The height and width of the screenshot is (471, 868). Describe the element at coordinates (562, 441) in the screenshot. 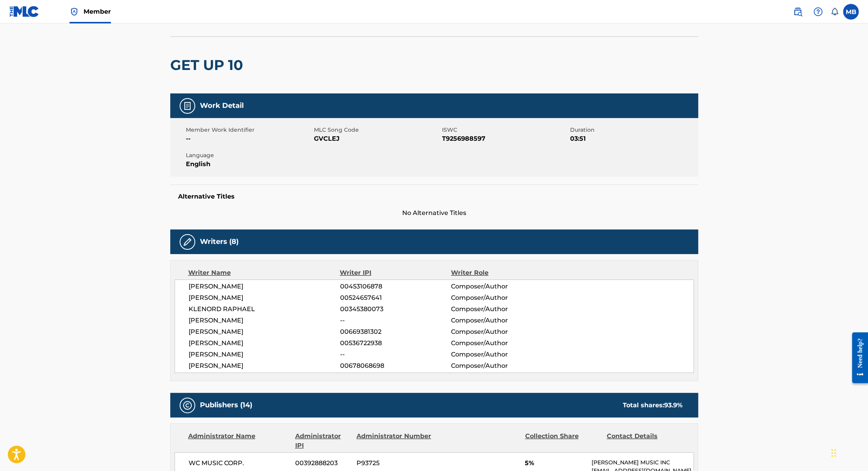

I see `div: Collection Share` at that location.